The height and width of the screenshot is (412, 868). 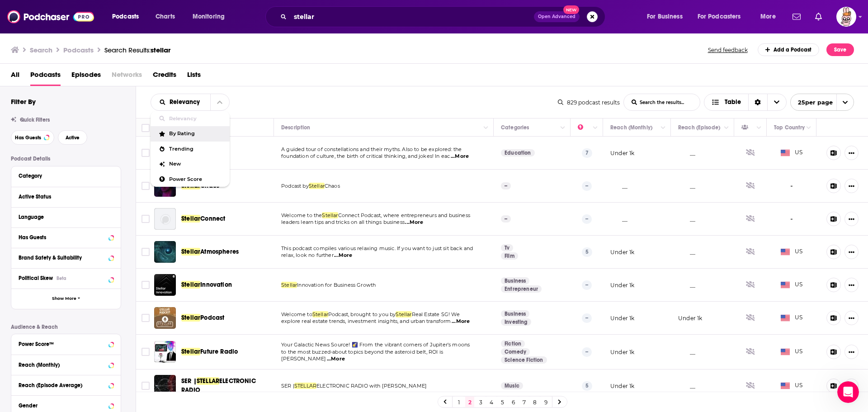 I want to click on span: 25 per page, so click(x=812, y=102).